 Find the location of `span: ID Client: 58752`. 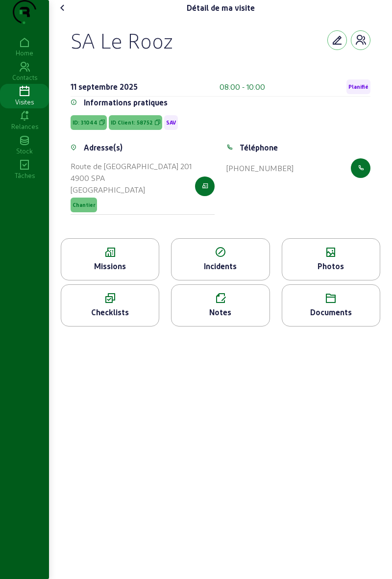

span: ID Client: 58752 is located at coordinates (132, 123).